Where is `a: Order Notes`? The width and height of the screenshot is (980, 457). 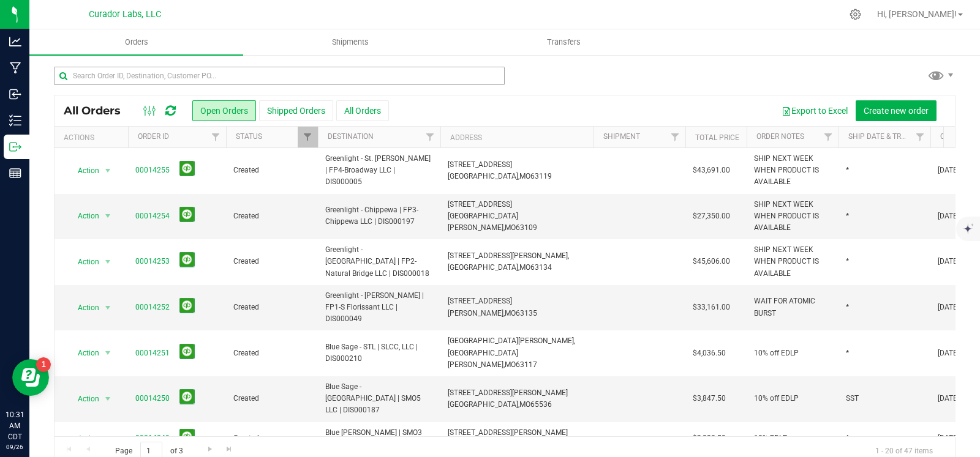
a: Order Notes is located at coordinates (780, 137).